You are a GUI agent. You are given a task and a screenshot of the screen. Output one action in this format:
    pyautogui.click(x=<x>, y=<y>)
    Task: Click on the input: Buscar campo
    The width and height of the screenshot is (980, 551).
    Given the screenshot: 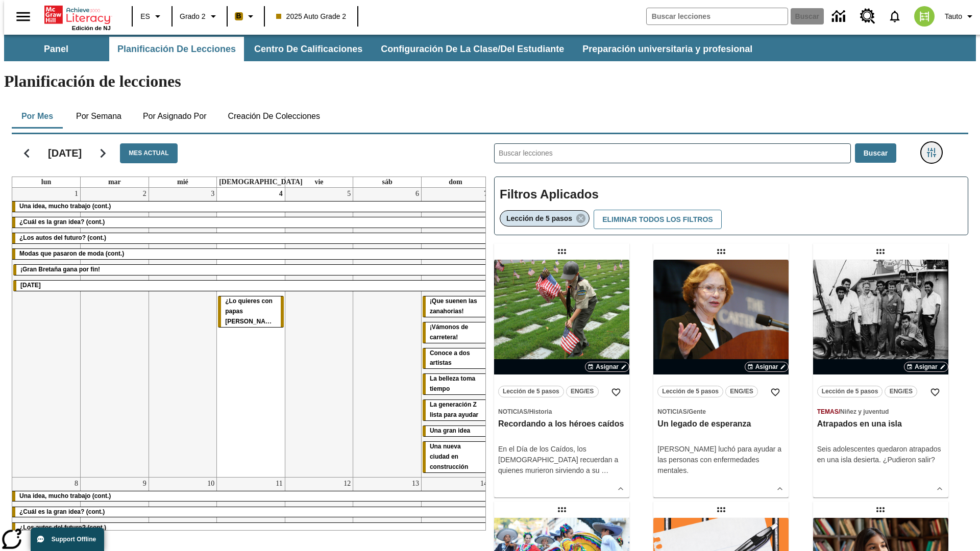 What is the action you would take?
    pyautogui.click(x=717, y=17)
    